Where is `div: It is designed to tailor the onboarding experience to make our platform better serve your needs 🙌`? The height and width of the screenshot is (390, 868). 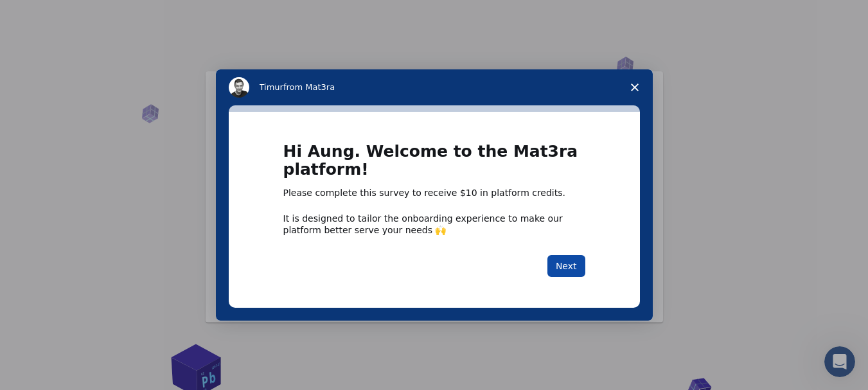
div: It is designed to tailor the onboarding experience to make our platform better serve your needs 🙌 is located at coordinates (435, 224).